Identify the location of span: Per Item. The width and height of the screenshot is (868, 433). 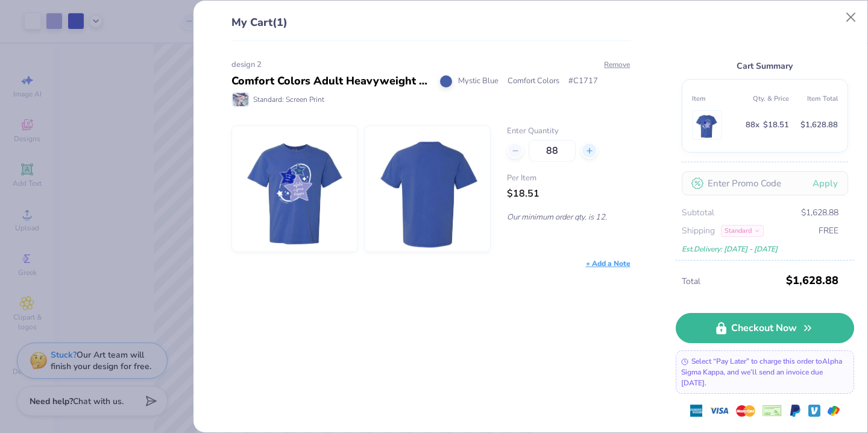
(569, 179).